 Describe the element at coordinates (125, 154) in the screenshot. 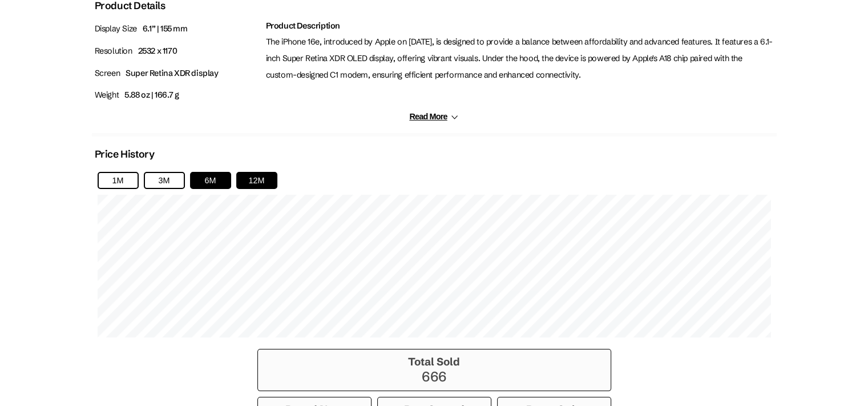

I see `h2: Price History` at that location.